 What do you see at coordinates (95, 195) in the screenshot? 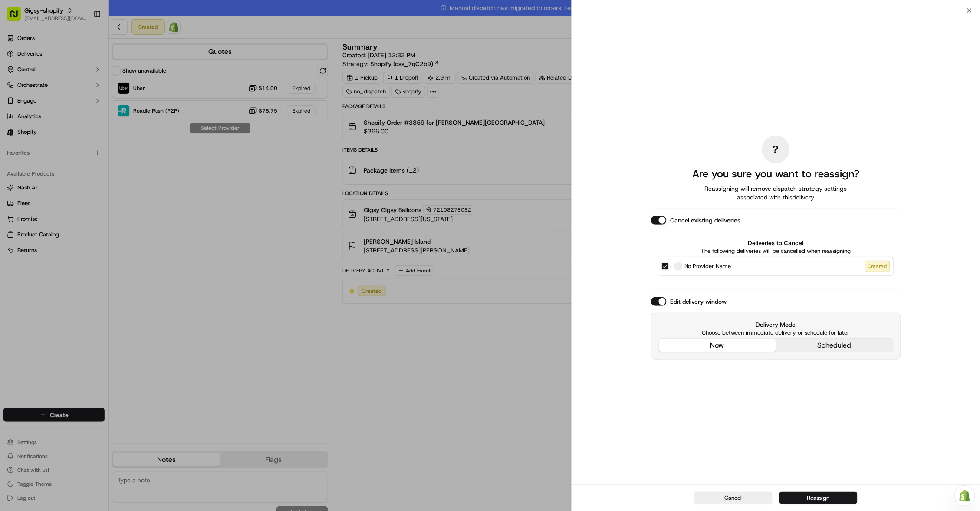
I see `span: Pylon` at bounding box center [95, 195].